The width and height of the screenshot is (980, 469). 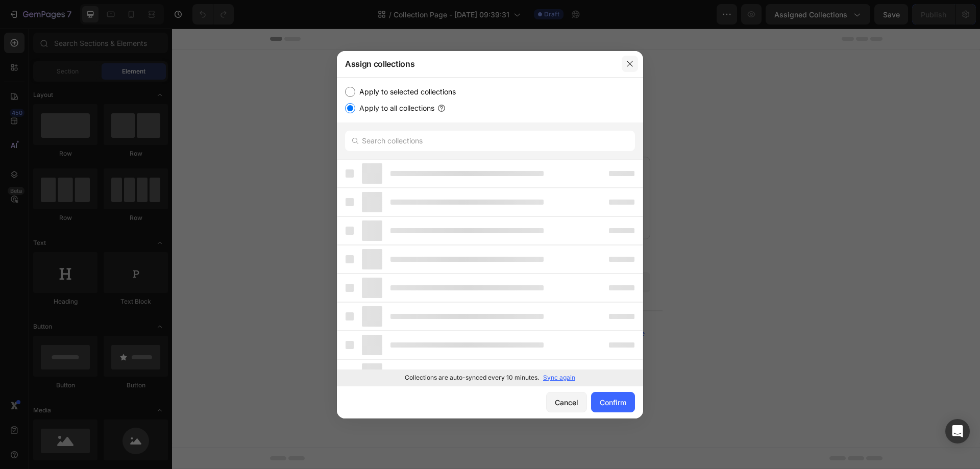 What do you see at coordinates (567, 402) in the screenshot?
I see `button: Cancel` at bounding box center [567, 402].